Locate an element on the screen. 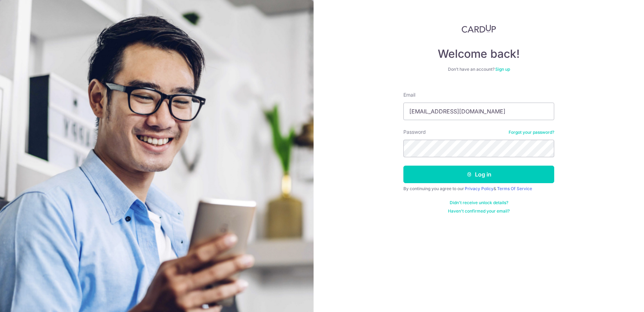 Image resolution: width=644 pixels, height=312 pixels. img: CardUp Logo is located at coordinates (479, 29).